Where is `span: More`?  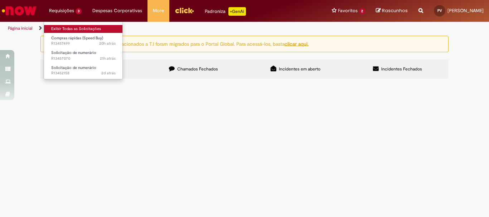
span: More is located at coordinates (158, 11).